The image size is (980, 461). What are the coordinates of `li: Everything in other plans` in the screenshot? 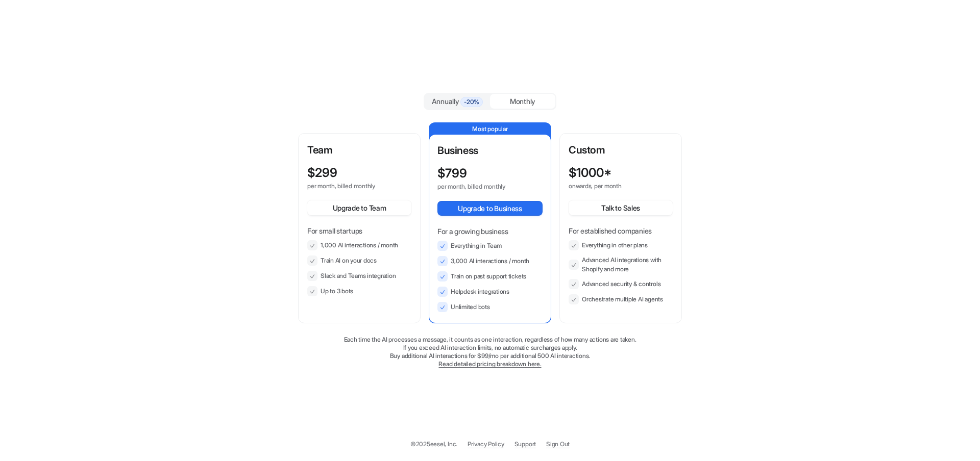 It's located at (621, 246).